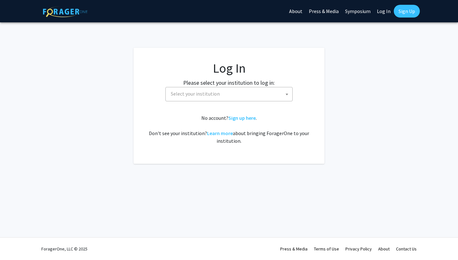 The width and height of the screenshot is (458, 260). What do you see at coordinates (64, 249) in the screenshot?
I see `div: ForagerOne, LLC © 2025` at bounding box center [64, 249].